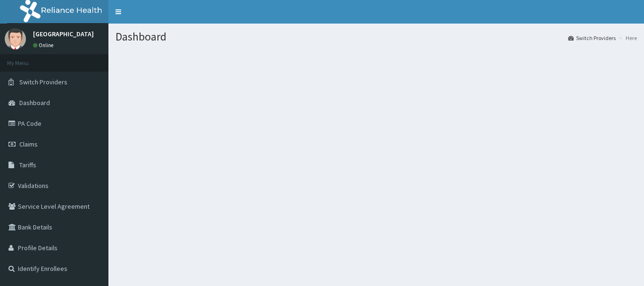  I want to click on a: Online, so click(44, 45).